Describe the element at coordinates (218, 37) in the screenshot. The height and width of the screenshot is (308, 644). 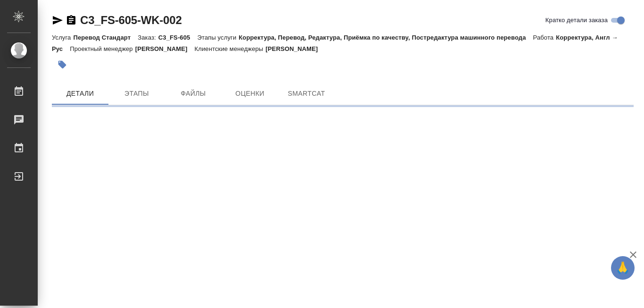
I see `p: Этапы услуги` at that location.